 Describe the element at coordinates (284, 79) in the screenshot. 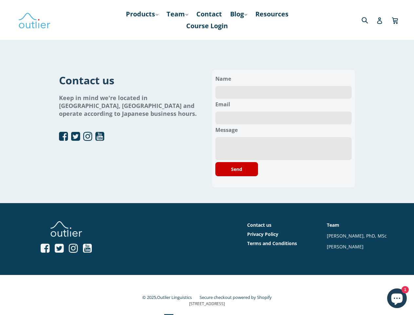

I see `label: Name` at that location.